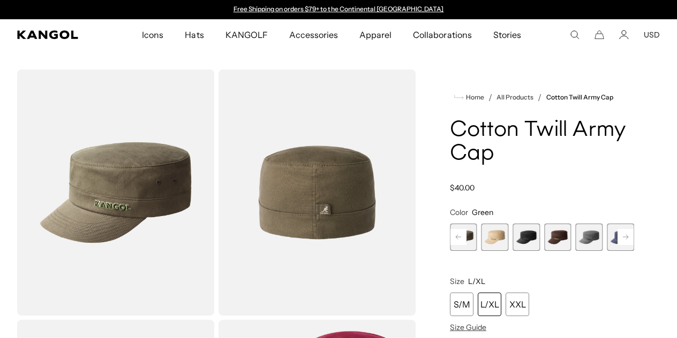 This screenshot has width=677, height=338. What do you see at coordinates (194, 35) in the screenshot?
I see `a: Hats` at bounding box center [194, 35].